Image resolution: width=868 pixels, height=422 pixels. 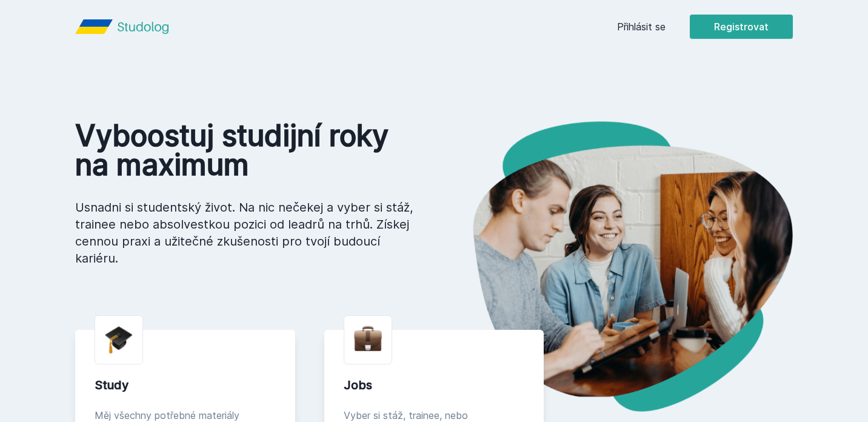 What do you see at coordinates (185, 385) in the screenshot?
I see `div: Study` at bounding box center [185, 385].